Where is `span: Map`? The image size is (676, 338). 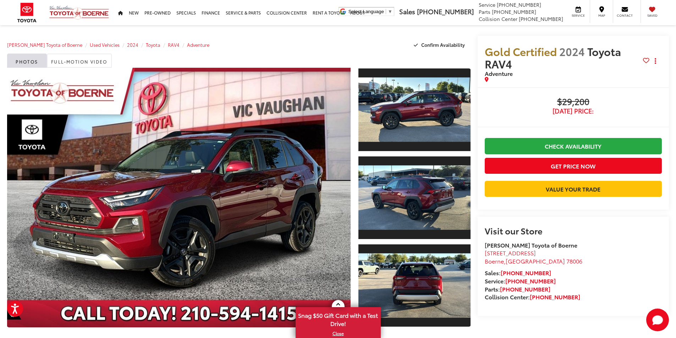
span: Map is located at coordinates (602, 15).